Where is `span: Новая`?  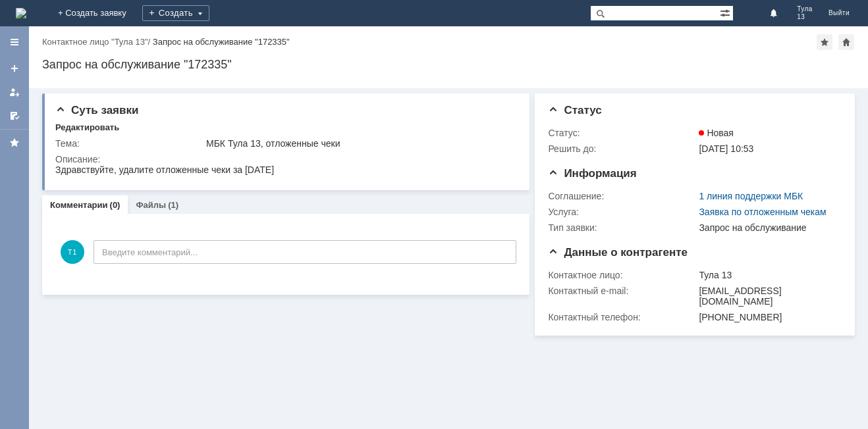
span: Новая is located at coordinates (715, 133).